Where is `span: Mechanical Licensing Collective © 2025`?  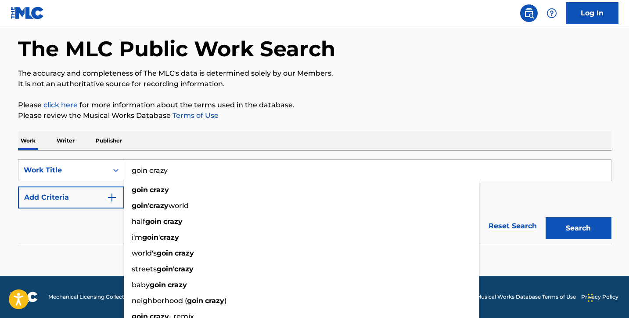
span: Mechanical Licensing Collective © 2025 is located at coordinates (99, 297).